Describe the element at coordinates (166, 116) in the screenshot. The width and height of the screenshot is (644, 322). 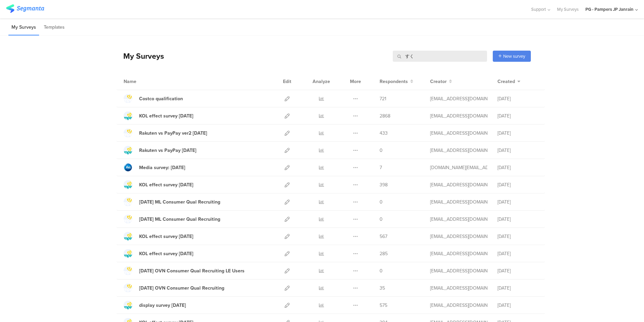
I see `div: KOL effect survey Sep 25` at that location.